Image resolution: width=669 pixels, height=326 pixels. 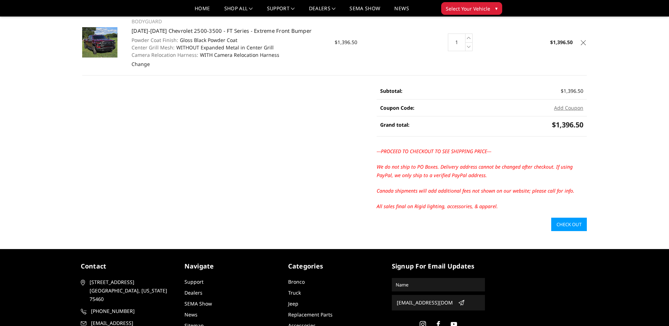 I want to click on p: All sales final on Rigid lighting, accessories, & apparel., so click(x=482, y=206).